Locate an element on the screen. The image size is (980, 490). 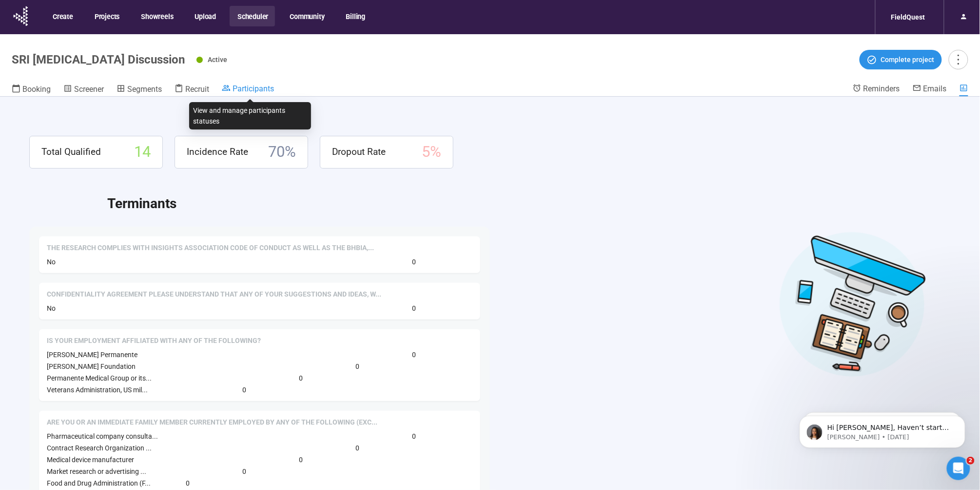
span: 5 % is located at coordinates (432, 152).